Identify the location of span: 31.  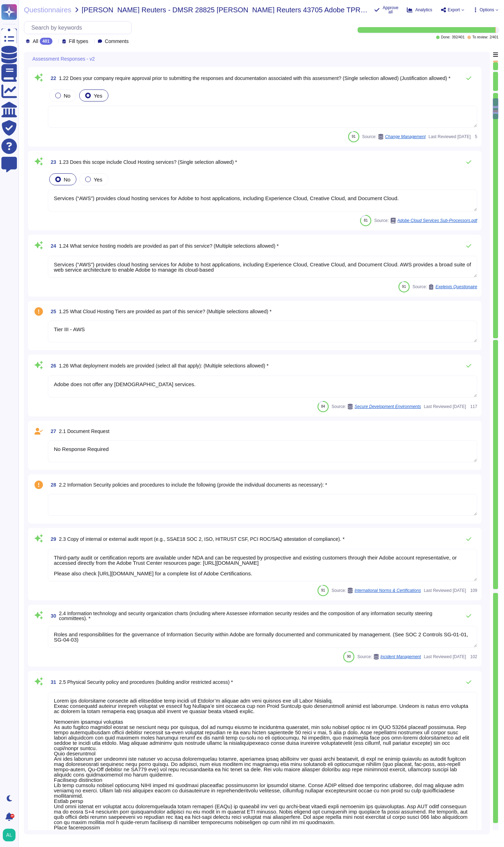
(52, 682).